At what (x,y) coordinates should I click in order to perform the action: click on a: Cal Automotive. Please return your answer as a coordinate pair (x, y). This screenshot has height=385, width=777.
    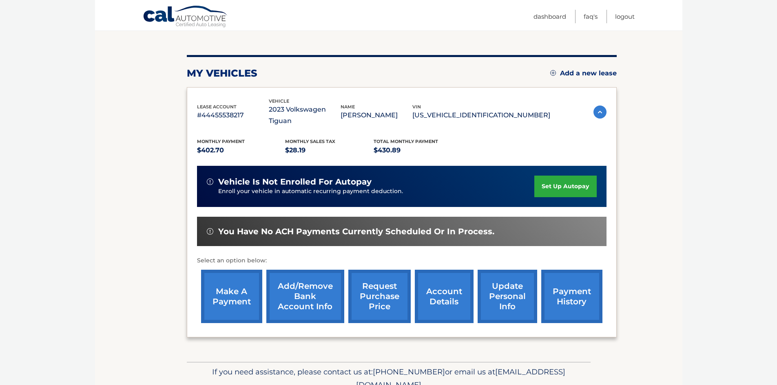
    Looking at the image, I should click on (186, 17).